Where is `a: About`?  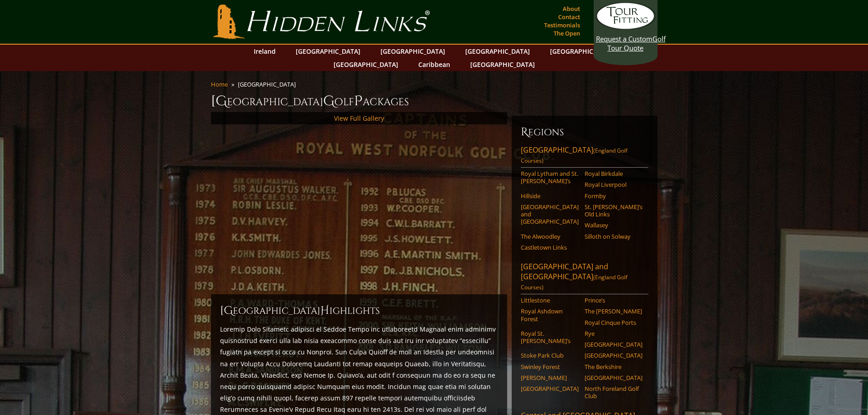 a: About is located at coordinates (571, 9).